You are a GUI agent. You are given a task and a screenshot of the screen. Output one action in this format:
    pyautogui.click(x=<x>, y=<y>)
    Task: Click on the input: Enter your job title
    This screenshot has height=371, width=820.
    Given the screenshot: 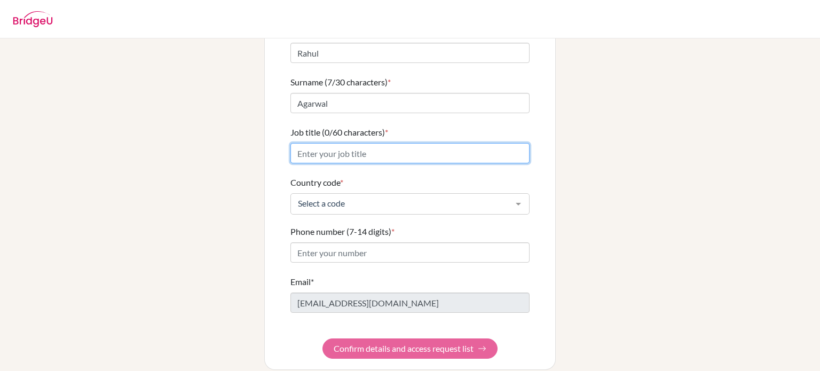 What is the action you would take?
    pyautogui.click(x=410, y=153)
    